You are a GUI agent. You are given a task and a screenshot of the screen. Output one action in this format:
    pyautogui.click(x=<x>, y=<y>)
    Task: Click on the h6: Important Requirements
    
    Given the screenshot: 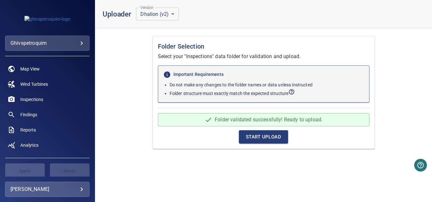 What is the action you would take?
    pyautogui.click(x=264, y=75)
    